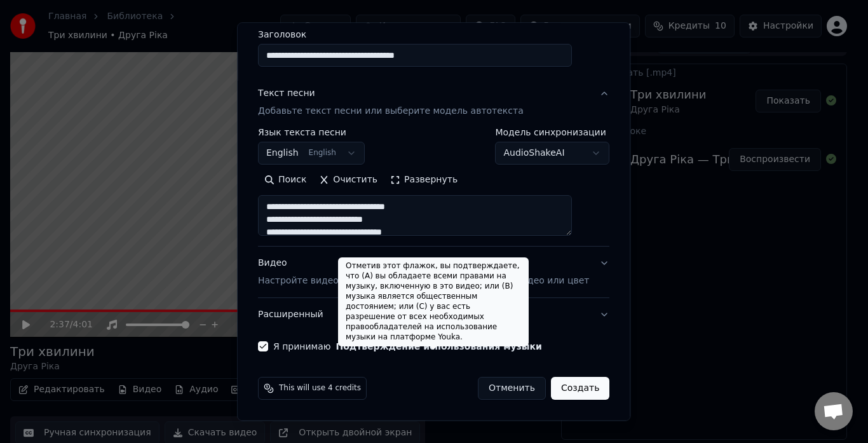 The image size is (868, 443). What do you see at coordinates (433, 187) in the screenshot?
I see `div: Текст песниДобавьте текст песни или выберите модель автотекста` at bounding box center [433, 187].